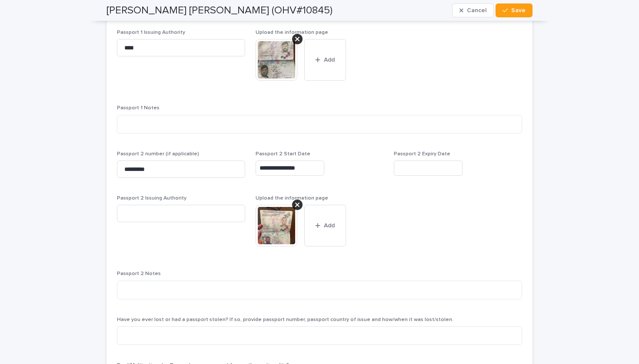  Describe the element at coordinates (283, 154) in the screenshot. I see `span: Passport 2 Start Date` at that location.